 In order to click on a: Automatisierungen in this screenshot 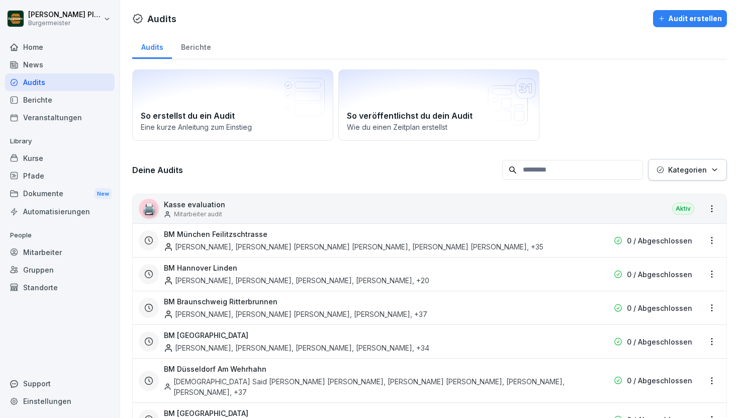, I will do `click(60, 211)`.